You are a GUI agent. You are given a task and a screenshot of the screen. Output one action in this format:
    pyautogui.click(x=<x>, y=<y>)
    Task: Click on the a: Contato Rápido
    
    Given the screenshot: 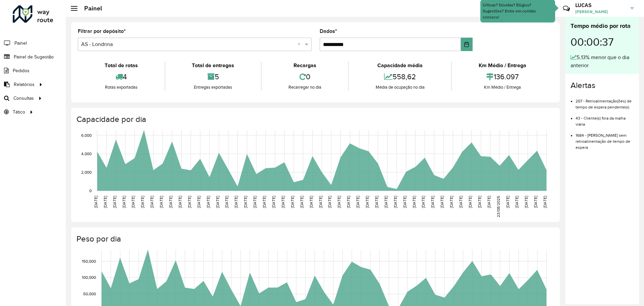 What is the action you would take?
    pyautogui.click(x=566, y=9)
    